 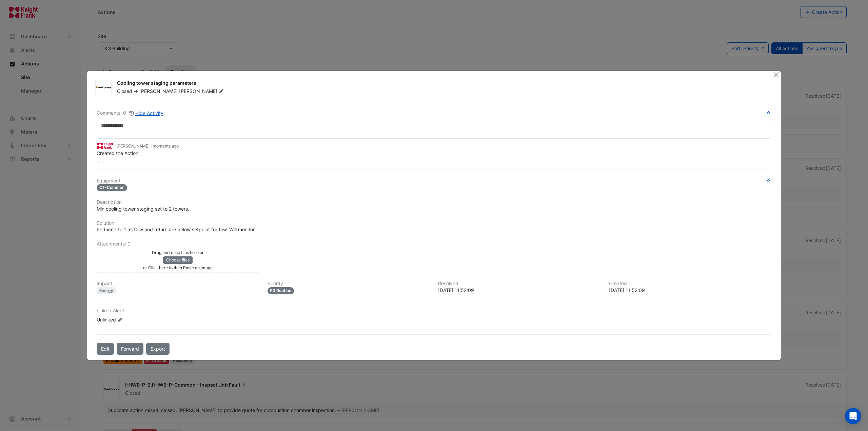 What do you see at coordinates (178, 283) in the screenshot?
I see `h6: Impact` at bounding box center [178, 283].